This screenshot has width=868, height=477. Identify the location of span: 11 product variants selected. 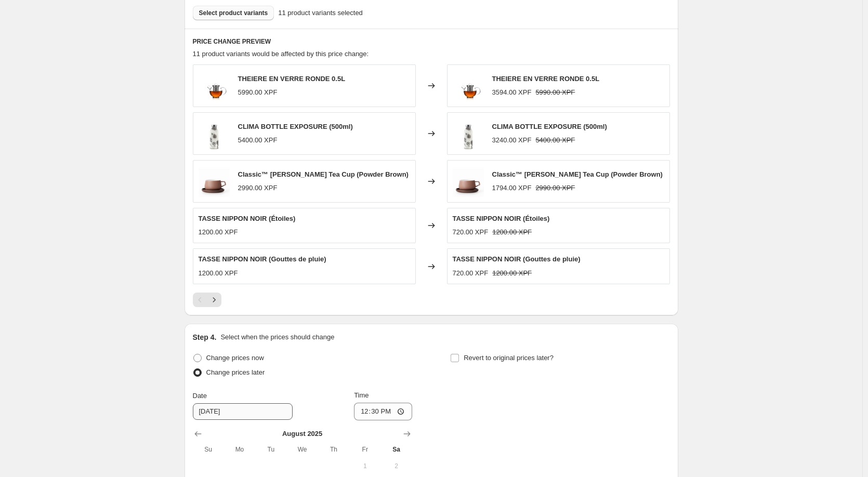
(320, 13).